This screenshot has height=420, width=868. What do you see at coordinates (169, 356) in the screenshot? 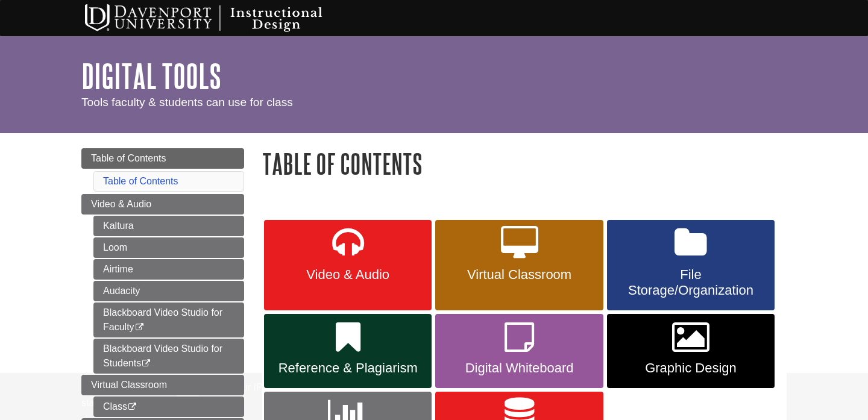
I see `a: Blackboard Video Studio for Students` at bounding box center [169, 356].